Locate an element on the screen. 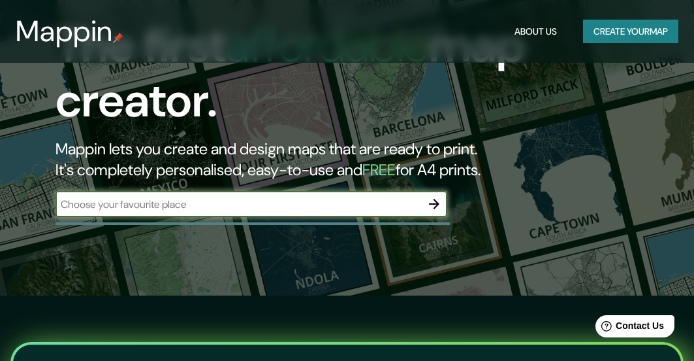 The image size is (694, 361). img: mappin-pin is located at coordinates (118, 38).